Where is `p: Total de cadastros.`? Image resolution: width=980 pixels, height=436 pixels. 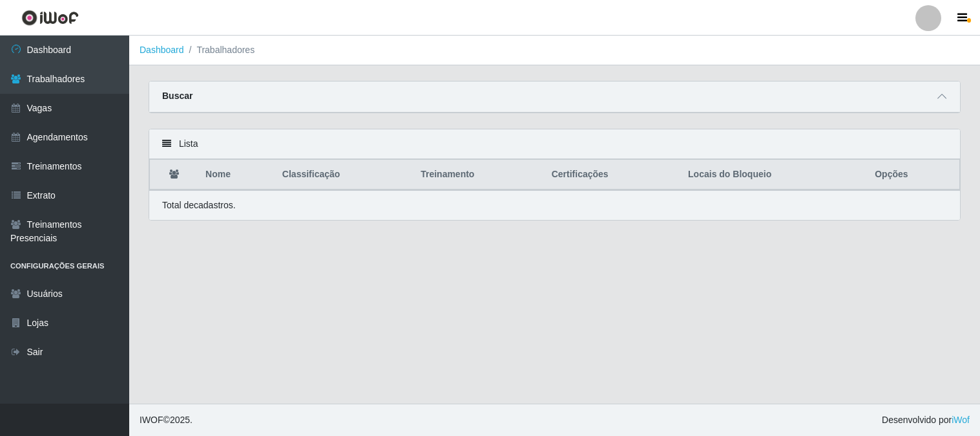
p: Total de cadastros. is located at coordinates (199, 205).